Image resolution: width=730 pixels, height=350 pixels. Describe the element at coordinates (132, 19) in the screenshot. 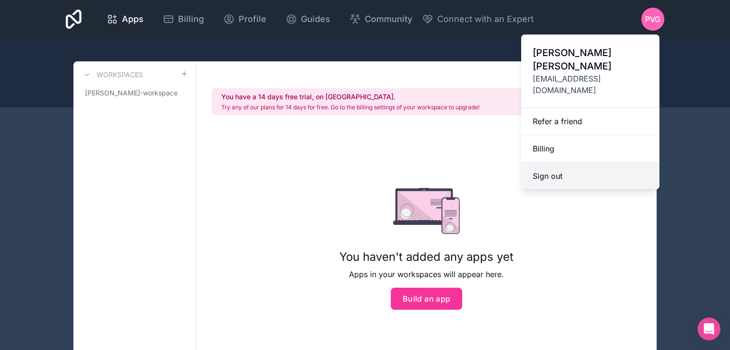

I see `span: Apps` at that location.